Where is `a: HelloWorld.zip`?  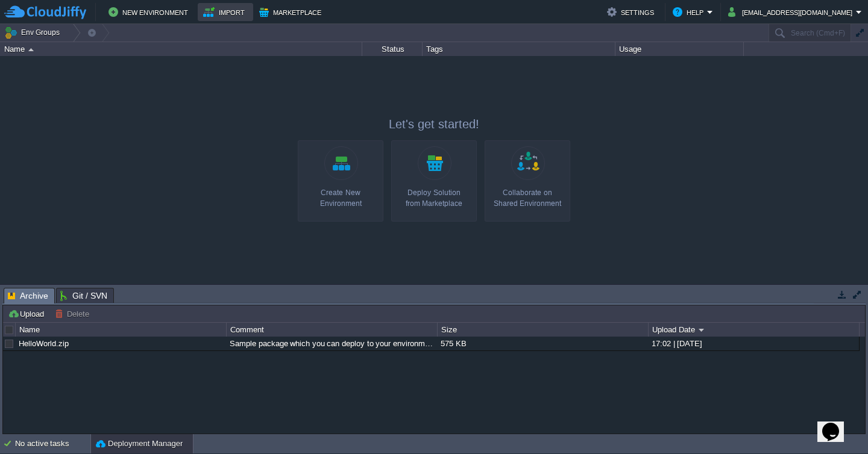
a: HelloWorld.zip is located at coordinates (44, 344).